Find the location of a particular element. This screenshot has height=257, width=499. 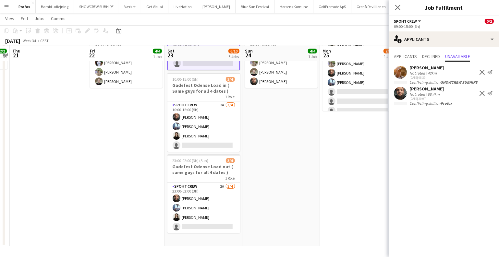

span: Week 34 is located at coordinates (30, 41).